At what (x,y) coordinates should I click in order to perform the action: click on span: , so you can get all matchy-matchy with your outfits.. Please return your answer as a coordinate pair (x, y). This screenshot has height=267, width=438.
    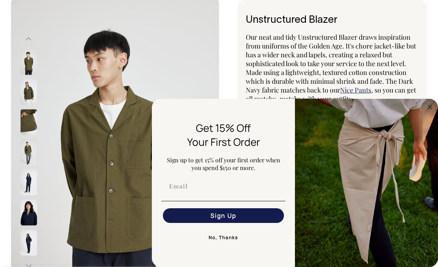
    Looking at the image, I should click on (331, 94).